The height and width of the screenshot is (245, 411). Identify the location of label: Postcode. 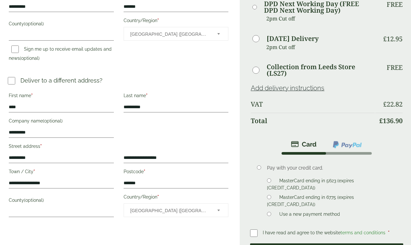
(176, 172).